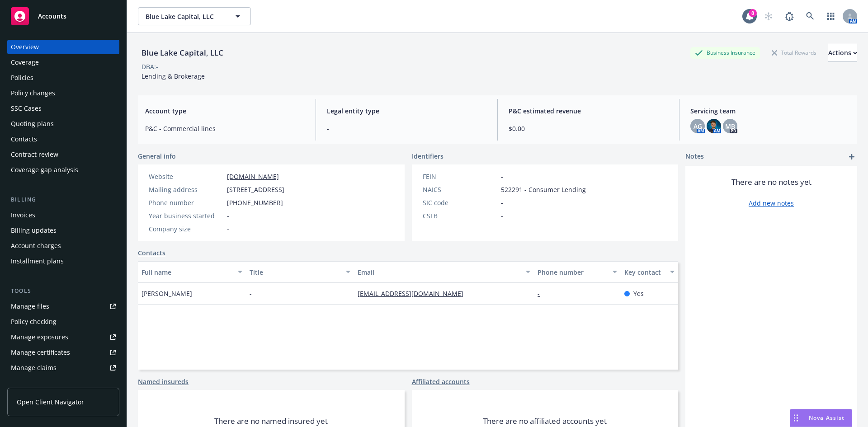  I want to click on a: Manage BORs, so click(63, 383).